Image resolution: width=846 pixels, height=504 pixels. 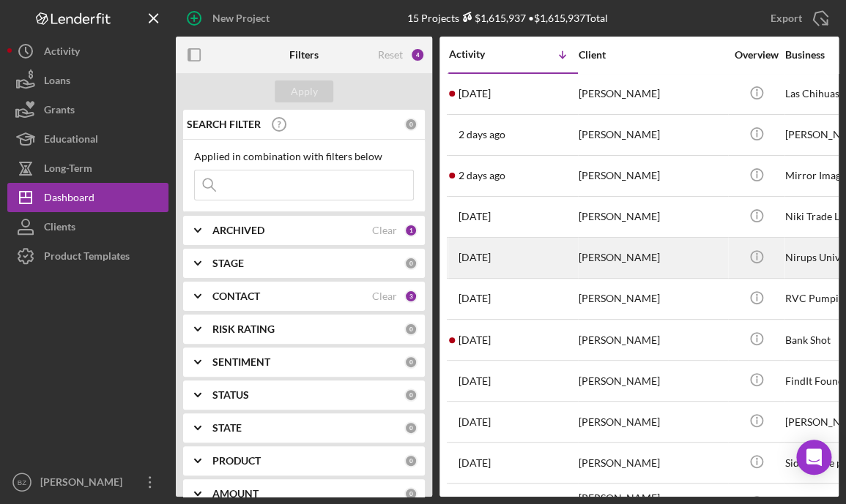 What do you see at coordinates (475, 258) in the screenshot?
I see `time: 2025-10-10 01:18` at bounding box center [475, 258].